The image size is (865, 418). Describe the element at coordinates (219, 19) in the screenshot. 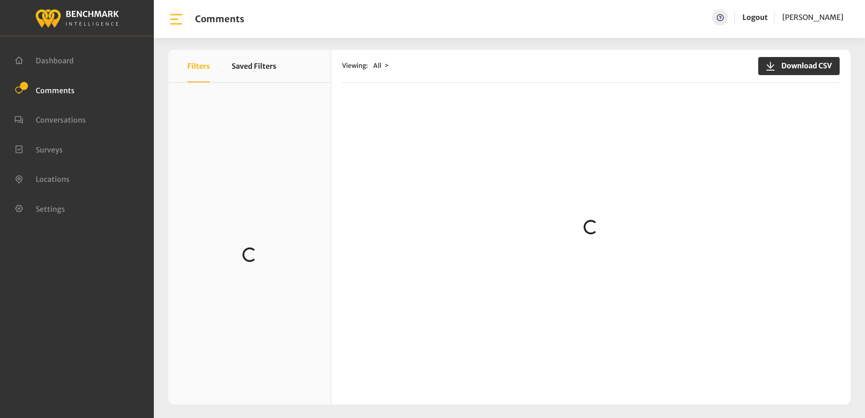

I see `h1: Comments` at that location.